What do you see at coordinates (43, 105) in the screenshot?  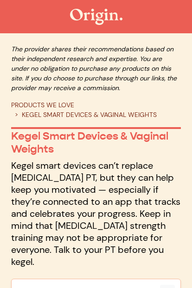 I see `a: PRODUCTS WE LOVE` at bounding box center [43, 105].